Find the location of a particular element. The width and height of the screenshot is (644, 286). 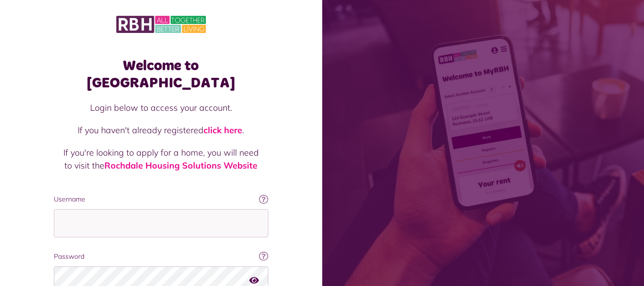

p: If you haven't already registered . is located at coordinates (161, 130).